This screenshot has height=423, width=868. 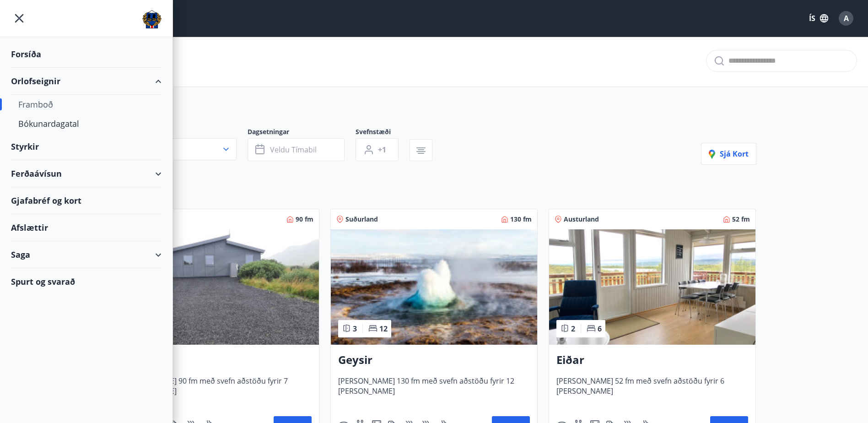 I want to click on button: +1, so click(x=377, y=150).